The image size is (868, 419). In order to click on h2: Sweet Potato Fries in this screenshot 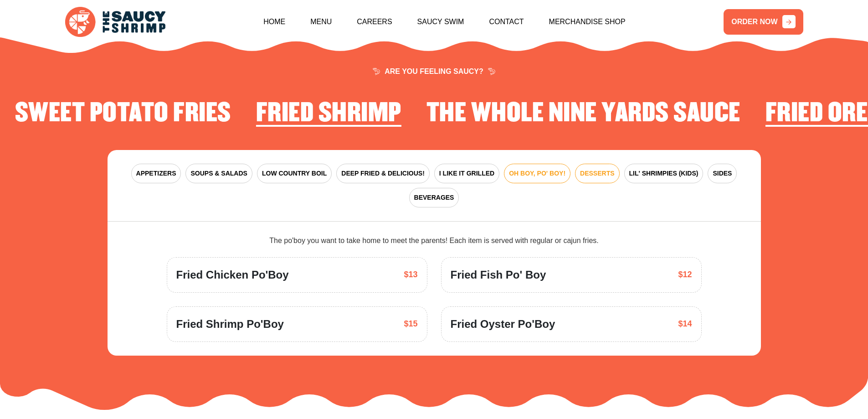, I will do `click(123, 114)`.